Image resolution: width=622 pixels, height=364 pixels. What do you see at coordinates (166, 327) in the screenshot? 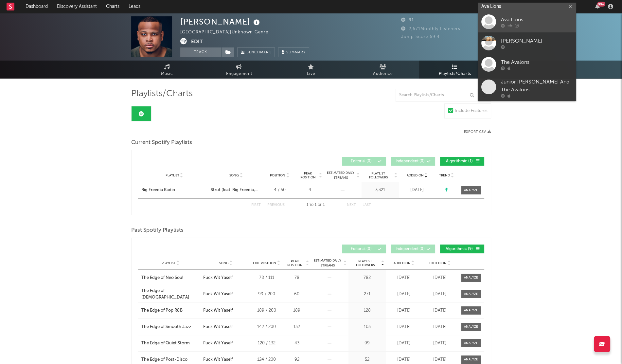
I see `div: The Edge of Smooth Jazz` at bounding box center [166, 327].